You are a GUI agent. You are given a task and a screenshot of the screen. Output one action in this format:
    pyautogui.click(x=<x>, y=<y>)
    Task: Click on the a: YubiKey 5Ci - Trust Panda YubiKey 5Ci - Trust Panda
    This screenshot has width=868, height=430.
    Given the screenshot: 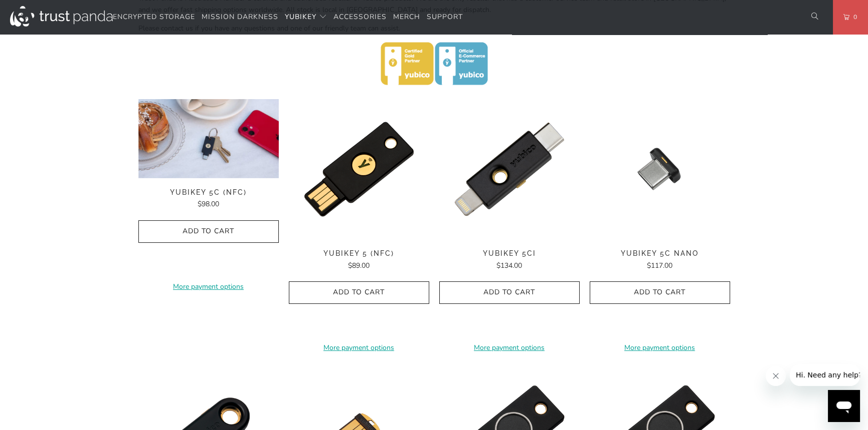 What is the action you would take?
    pyautogui.click(x=509, y=169)
    